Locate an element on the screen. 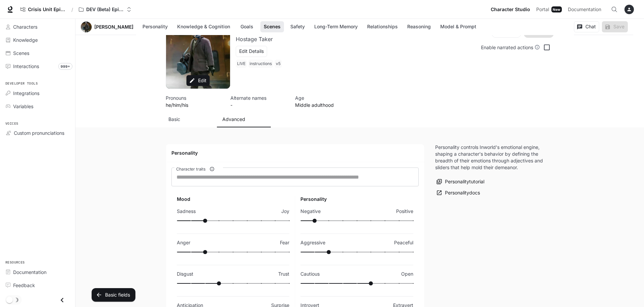  div: New is located at coordinates (556, 10).